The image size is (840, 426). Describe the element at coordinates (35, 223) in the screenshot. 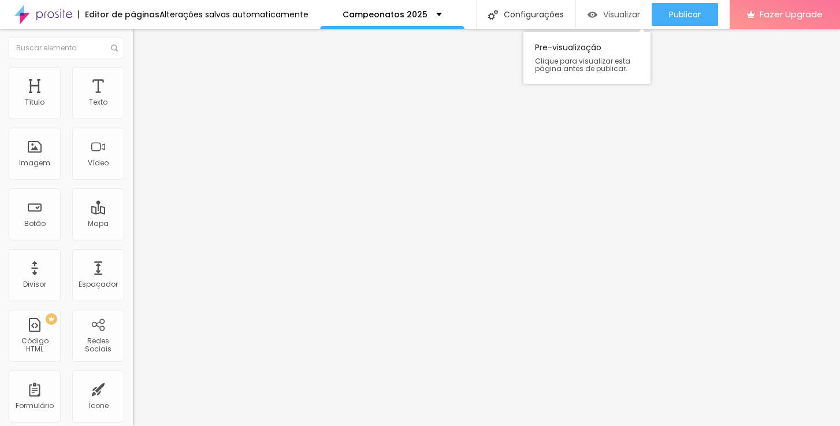

I see `div: Botão` at that location.